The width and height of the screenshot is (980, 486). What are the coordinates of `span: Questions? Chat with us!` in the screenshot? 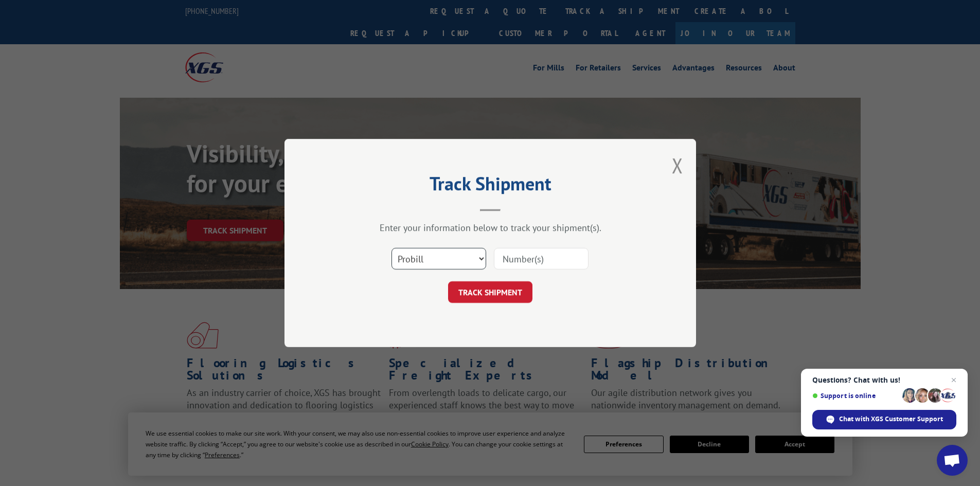 It's located at (884, 380).